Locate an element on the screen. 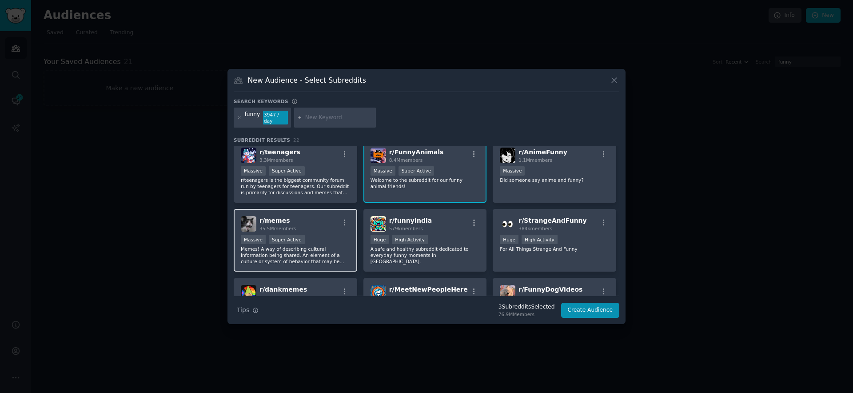  span: 128k members is located at coordinates (406, 297).